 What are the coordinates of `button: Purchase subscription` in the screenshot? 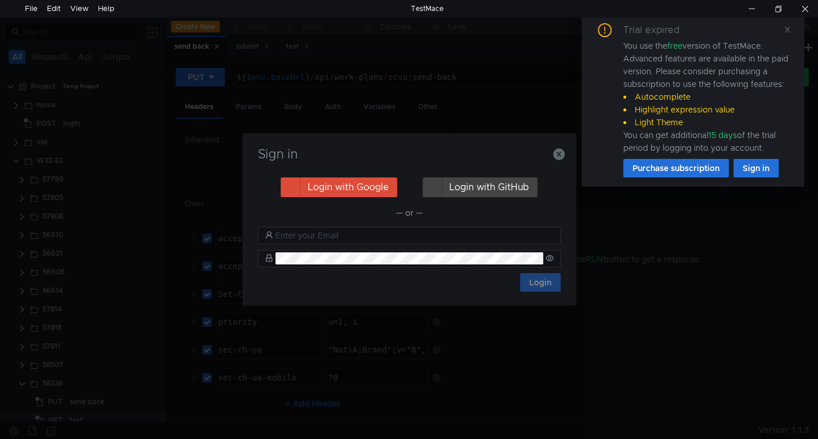 It's located at (676, 168).